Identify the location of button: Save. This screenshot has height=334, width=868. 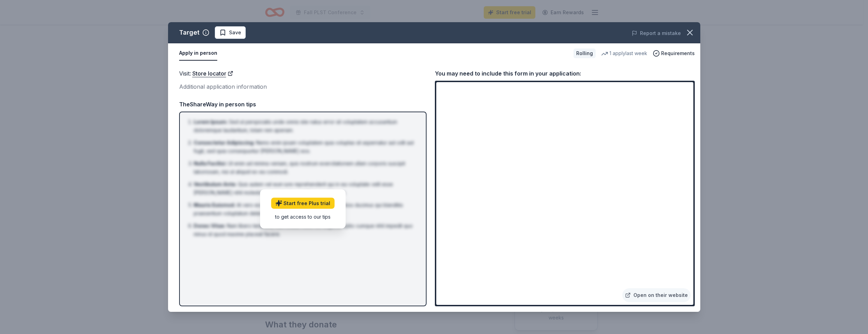
(230, 33).